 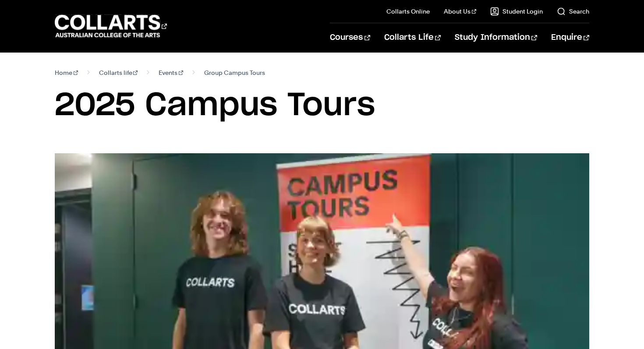 I want to click on div: Go to homepage, so click(x=111, y=26).